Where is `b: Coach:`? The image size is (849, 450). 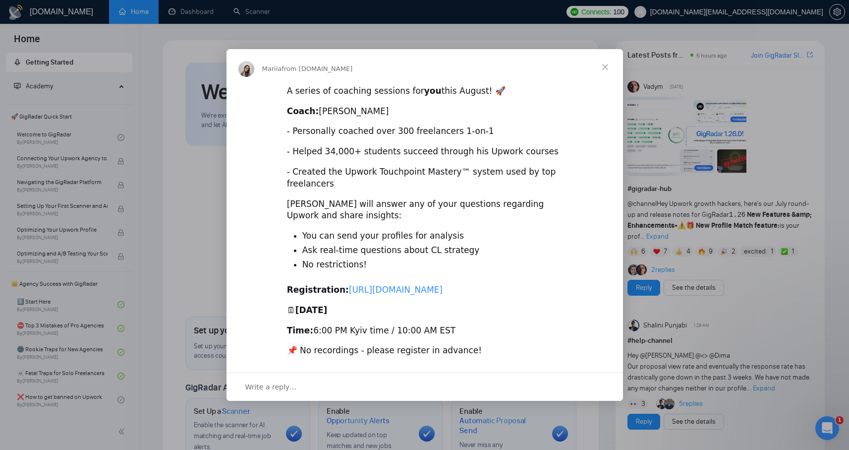 b: Coach: is located at coordinates (303, 111).